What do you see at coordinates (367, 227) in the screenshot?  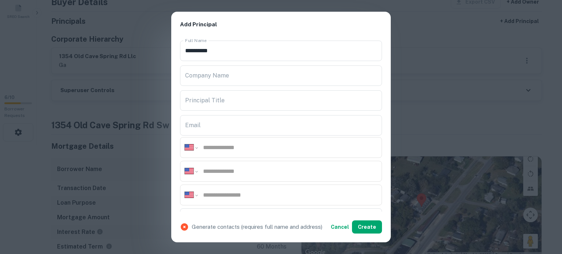 I see `button: Create` at bounding box center [367, 227].